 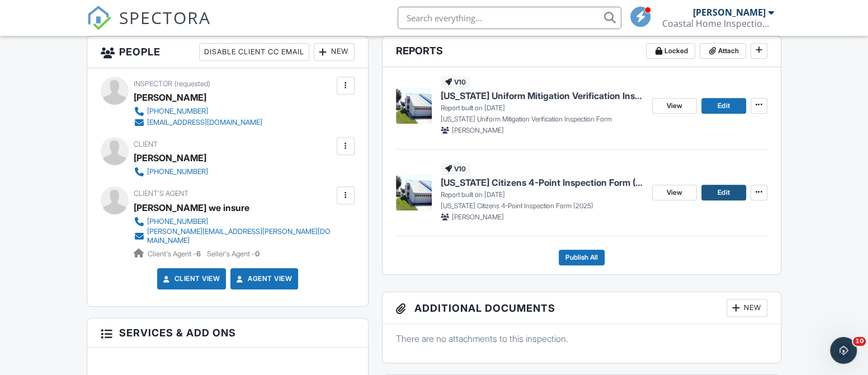 I want to click on h3: People, so click(x=227, y=52).